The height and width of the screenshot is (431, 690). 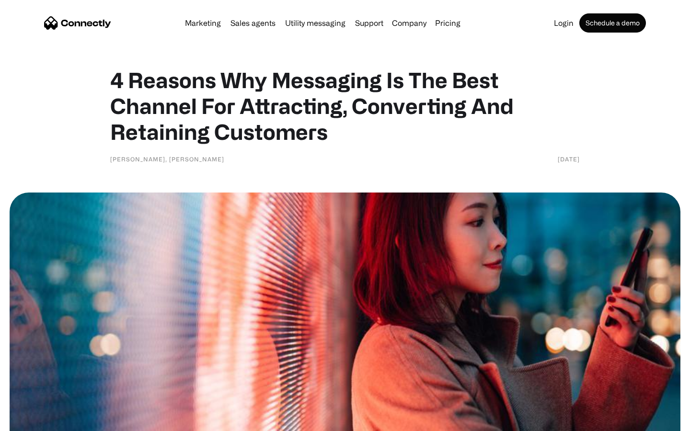 I want to click on a: Sales agents, so click(x=253, y=23).